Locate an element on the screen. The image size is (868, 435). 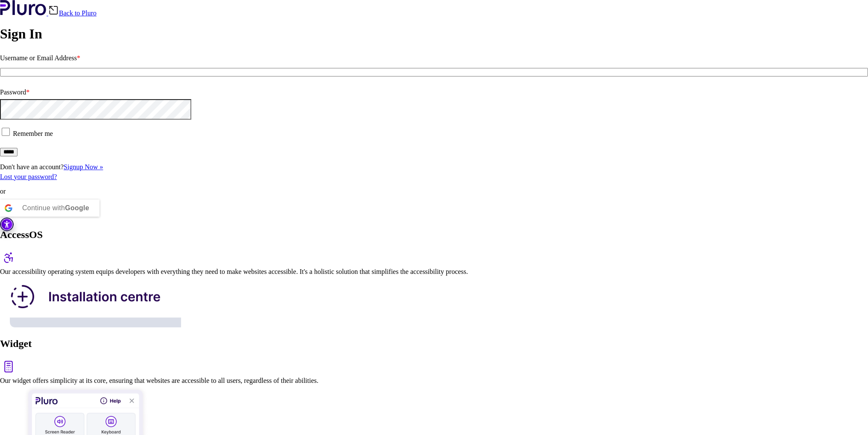
div: Continue with is located at coordinates (55, 208).